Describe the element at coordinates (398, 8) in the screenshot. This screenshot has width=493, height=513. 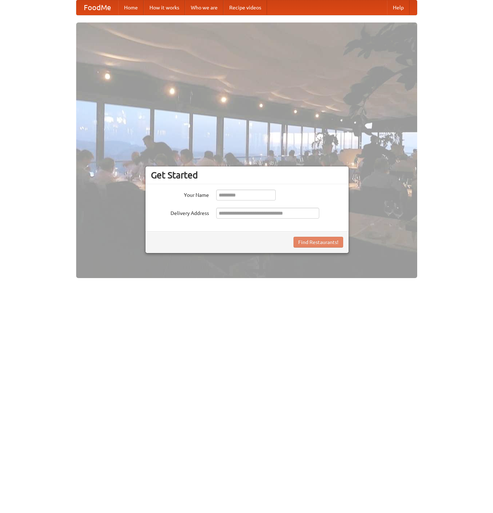
I see `a: Help` at that location.